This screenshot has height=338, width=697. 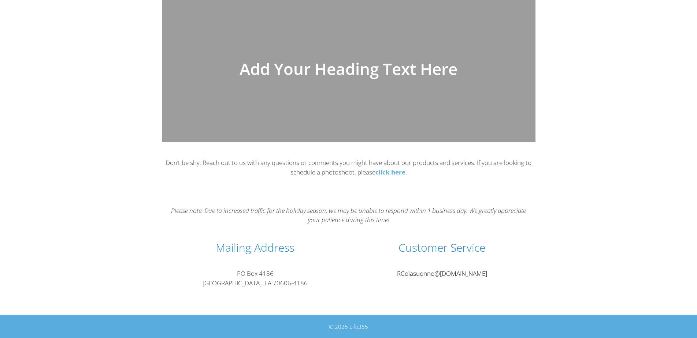 I want to click on a: click here, so click(x=390, y=172).